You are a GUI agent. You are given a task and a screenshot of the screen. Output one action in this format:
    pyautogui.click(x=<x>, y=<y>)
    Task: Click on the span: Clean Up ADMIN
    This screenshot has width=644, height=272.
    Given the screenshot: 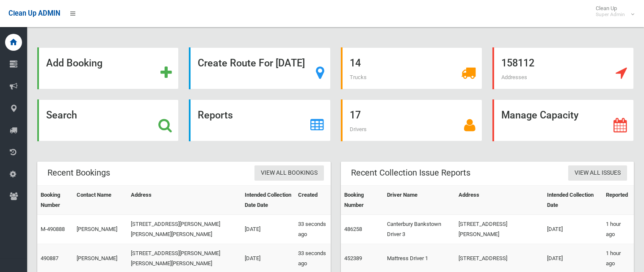 What is the action you would take?
    pyautogui.click(x=34, y=14)
    